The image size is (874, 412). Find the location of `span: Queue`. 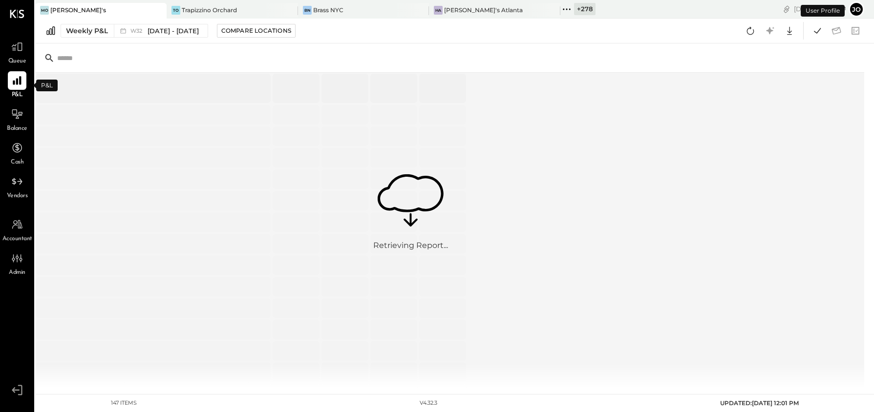

span: Queue is located at coordinates (17, 62).